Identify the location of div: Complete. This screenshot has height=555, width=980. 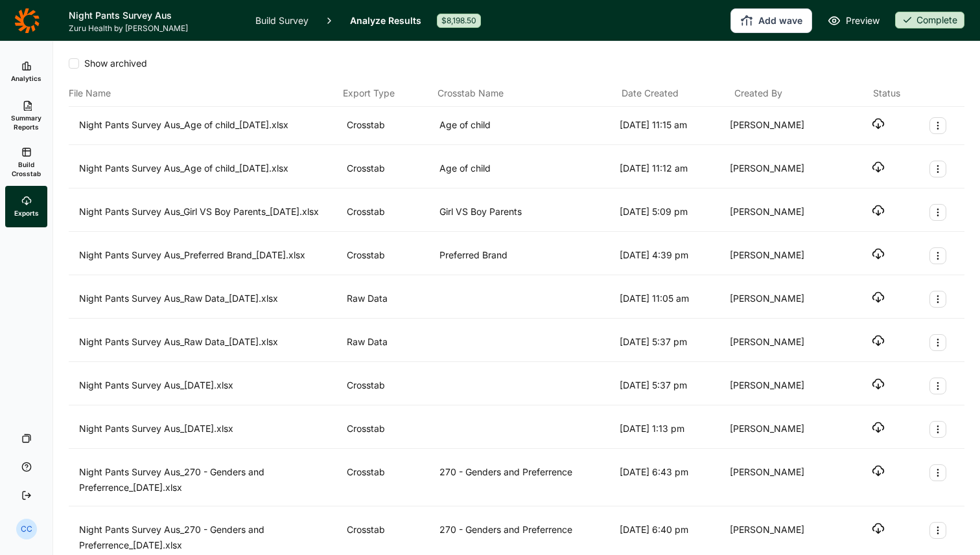
(929, 20).